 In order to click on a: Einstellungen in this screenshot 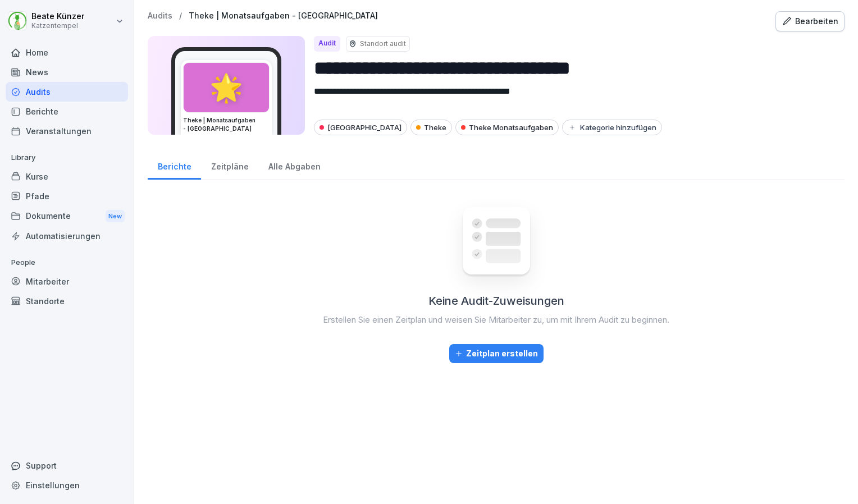, I will do `click(67, 485)`.